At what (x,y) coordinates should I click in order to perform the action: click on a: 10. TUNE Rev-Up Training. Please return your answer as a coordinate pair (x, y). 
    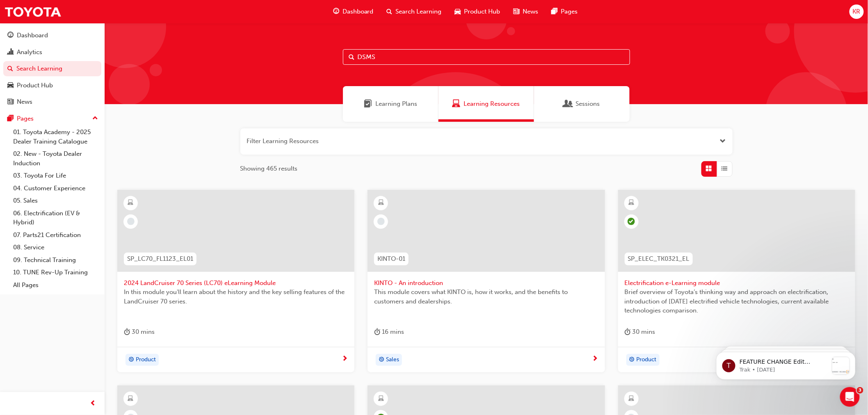
    Looking at the image, I should click on (55, 272).